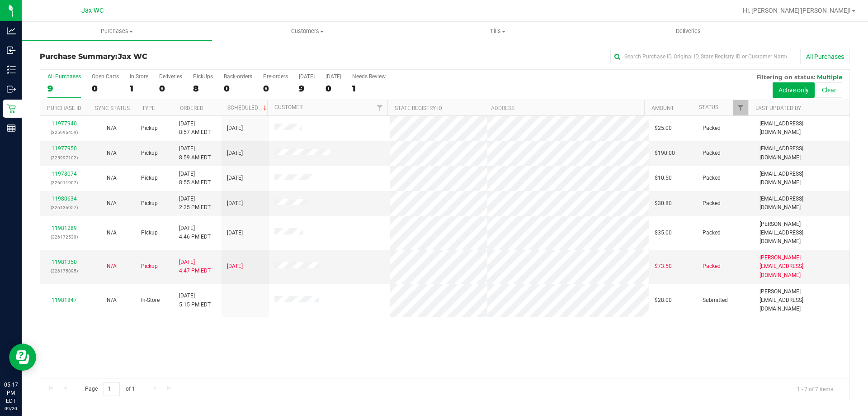 The width and height of the screenshot is (868, 416). What do you see at coordinates (11, 89) in the screenshot?
I see `inline-svg: Outbound` at bounding box center [11, 89].